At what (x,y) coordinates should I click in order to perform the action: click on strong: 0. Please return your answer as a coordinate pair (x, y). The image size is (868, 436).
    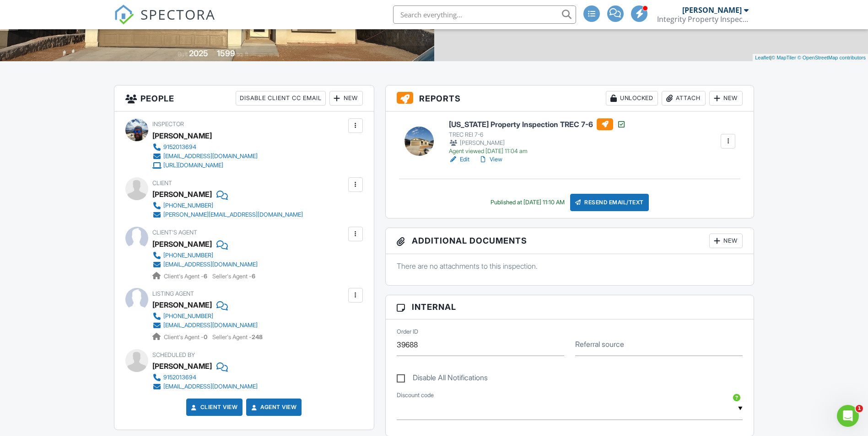
    Looking at the image, I should click on (205, 337).